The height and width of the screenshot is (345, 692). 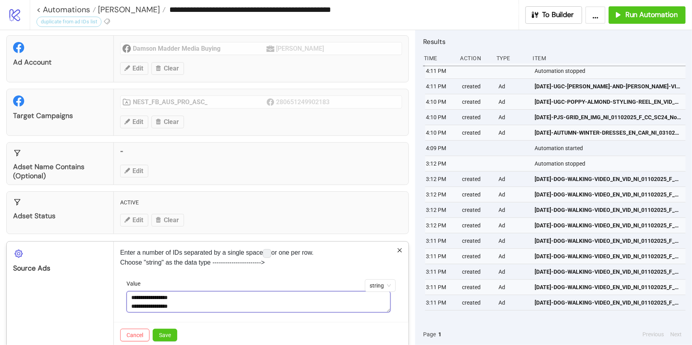 I want to click on h2: Results, so click(x=554, y=42).